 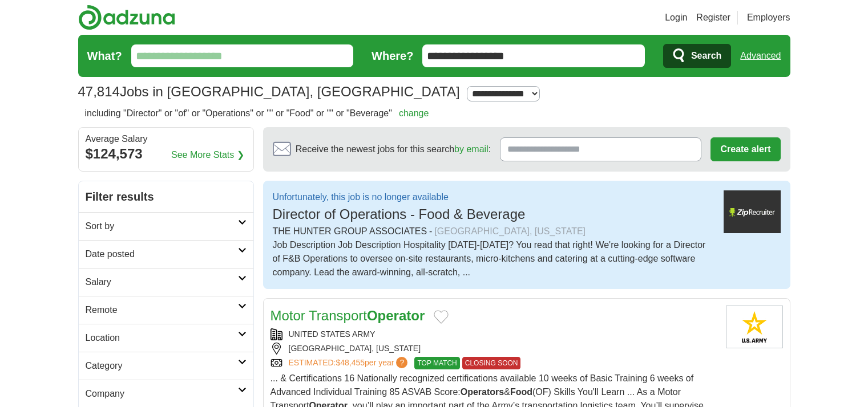 What do you see at coordinates (675, 18) in the screenshot?
I see `a: Login` at bounding box center [675, 18].